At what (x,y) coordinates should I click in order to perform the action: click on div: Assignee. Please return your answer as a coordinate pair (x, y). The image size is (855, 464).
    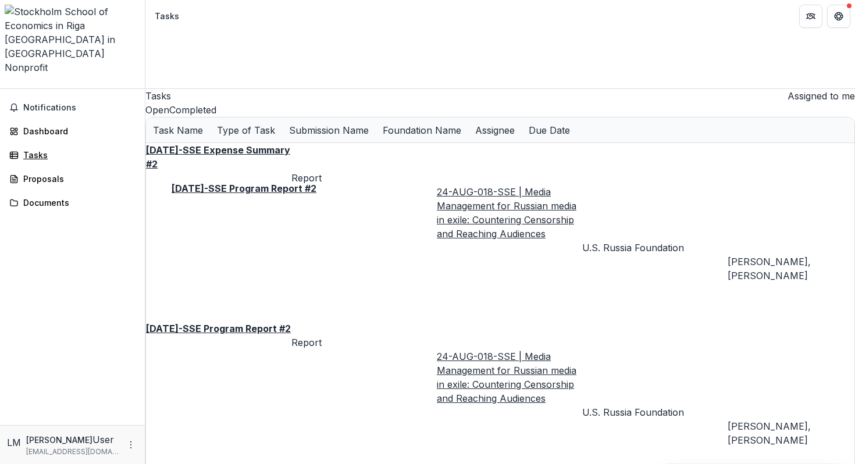
    Looking at the image, I should click on (495, 130).